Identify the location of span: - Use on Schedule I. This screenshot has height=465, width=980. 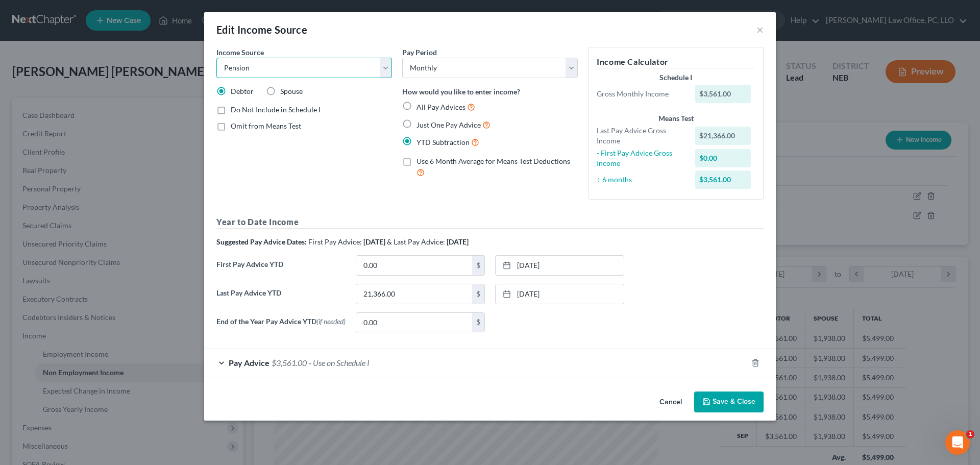
(339, 362).